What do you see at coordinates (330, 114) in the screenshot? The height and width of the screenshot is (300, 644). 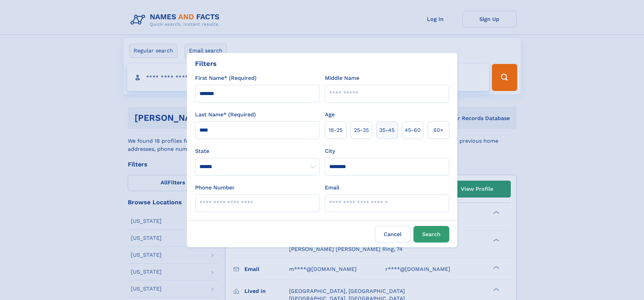 I see `label: Age` at bounding box center [330, 114].